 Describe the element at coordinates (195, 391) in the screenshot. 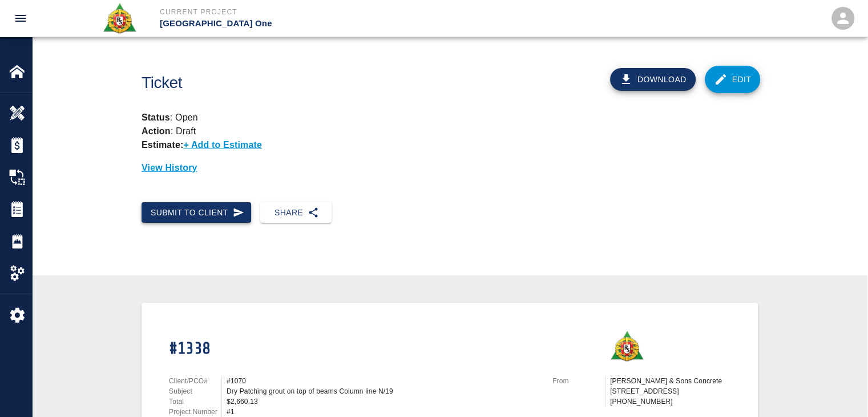

I see `p: Subject` at that location.